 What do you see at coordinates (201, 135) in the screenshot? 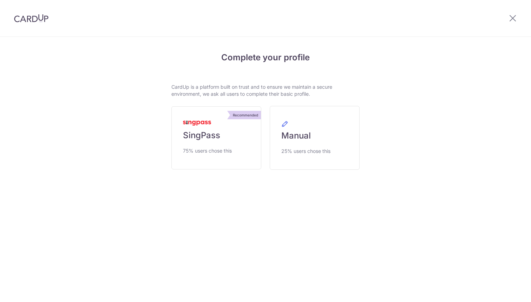
I see `span: SingPass` at bounding box center [201, 135].